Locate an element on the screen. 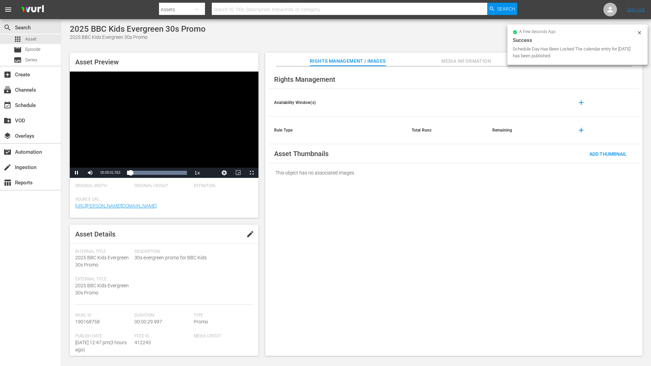 The image size is (651, 366). span: Rights Management is located at coordinates (305, 79).